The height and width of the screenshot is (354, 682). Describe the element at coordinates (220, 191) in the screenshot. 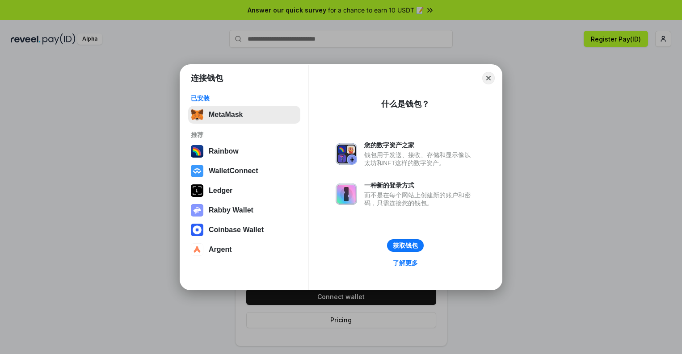

I see `div: Ledger` at that location.